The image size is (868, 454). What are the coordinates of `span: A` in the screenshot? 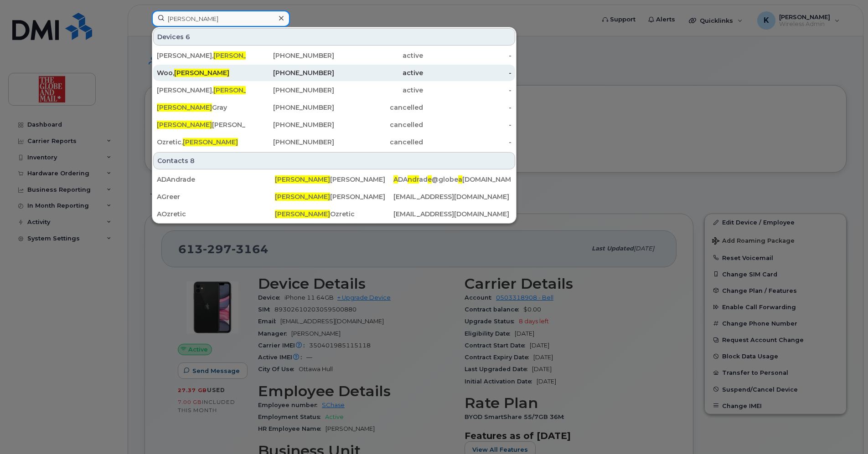 It's located at (396, 180).